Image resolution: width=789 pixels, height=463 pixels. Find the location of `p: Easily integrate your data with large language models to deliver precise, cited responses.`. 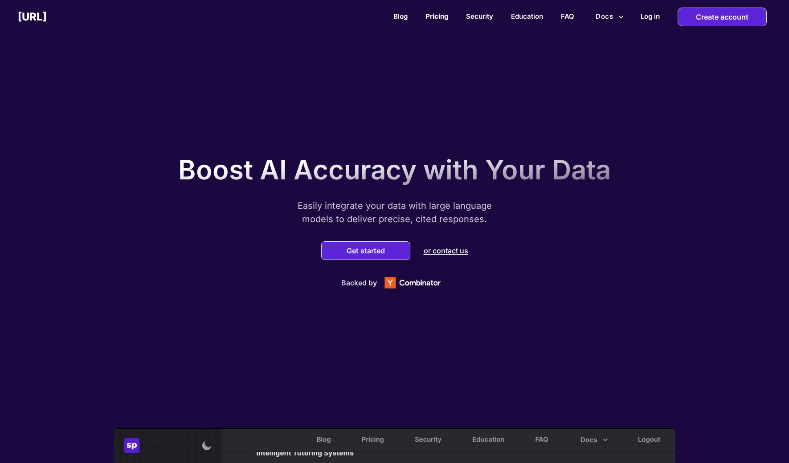

p: Easily integrate your data with large language models to deliver precise, cited responses. is located at coordinates (395, 212).